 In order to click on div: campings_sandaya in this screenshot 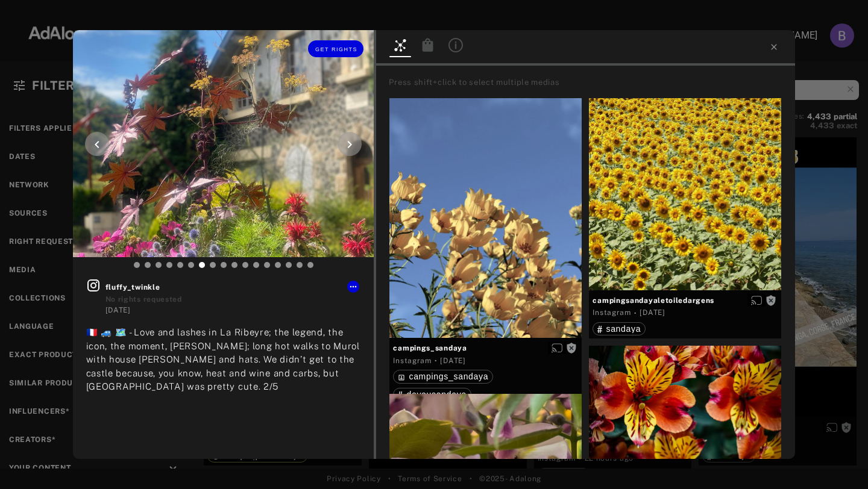, I will do `click(443, 377)`.